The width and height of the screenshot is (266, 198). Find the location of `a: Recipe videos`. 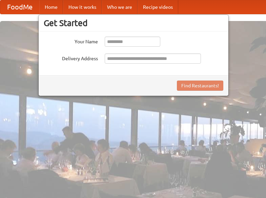

a: Recipe videos is located at coordinates (158, 7).